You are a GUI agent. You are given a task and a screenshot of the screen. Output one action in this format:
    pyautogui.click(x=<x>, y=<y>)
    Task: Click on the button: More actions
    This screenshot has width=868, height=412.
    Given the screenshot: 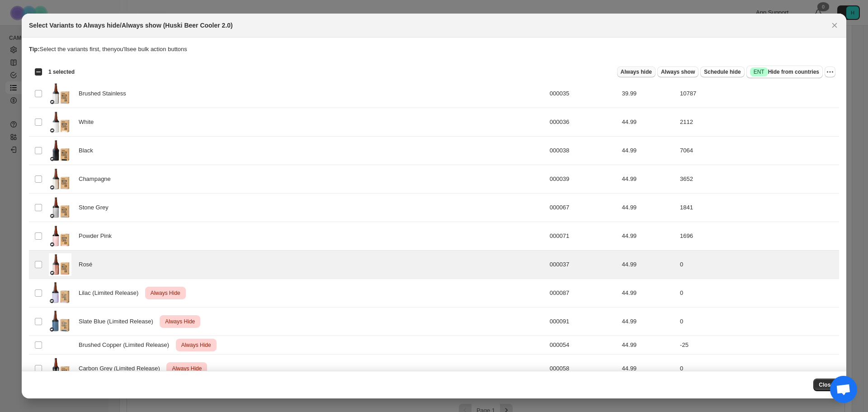 What is the action you would take?
    pyautogui.click(x=830, y=72)
    